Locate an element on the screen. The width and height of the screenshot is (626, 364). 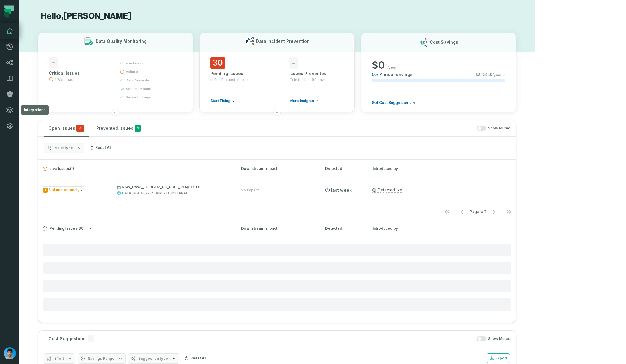
p: RAW_RAW__STREAM_PG_PULL_REQUESTS is located at coordinates (173, 187).